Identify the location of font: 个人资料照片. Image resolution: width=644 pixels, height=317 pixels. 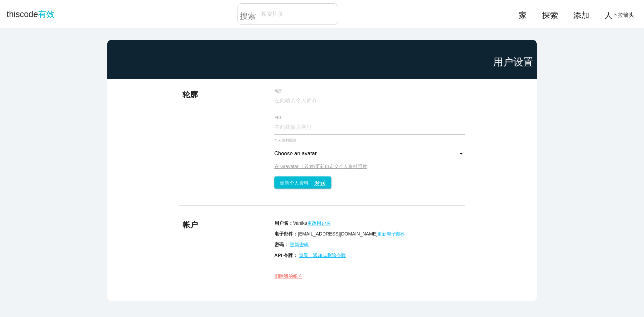
(286, 140).